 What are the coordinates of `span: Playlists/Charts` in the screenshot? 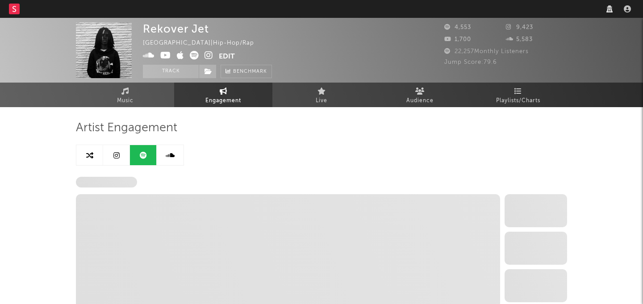 It's located at (518, 101).